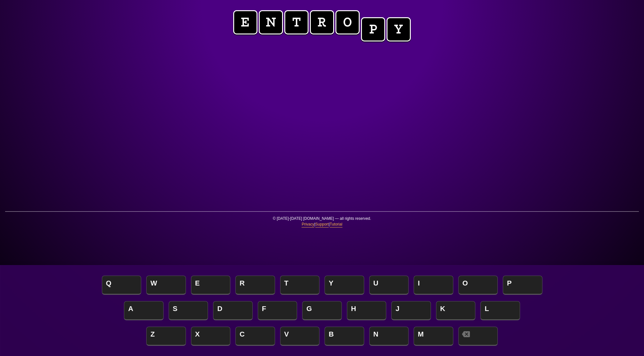 The width and height of the screenshot is (644, 356). Describe the element at coordinates (322, 22) in the screenshot. I see `span: r` at that location.